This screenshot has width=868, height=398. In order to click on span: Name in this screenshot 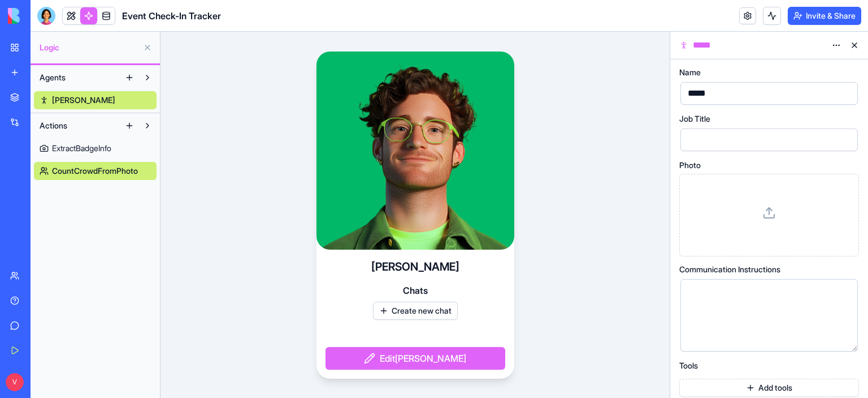, I will do `click(690, 72)`.